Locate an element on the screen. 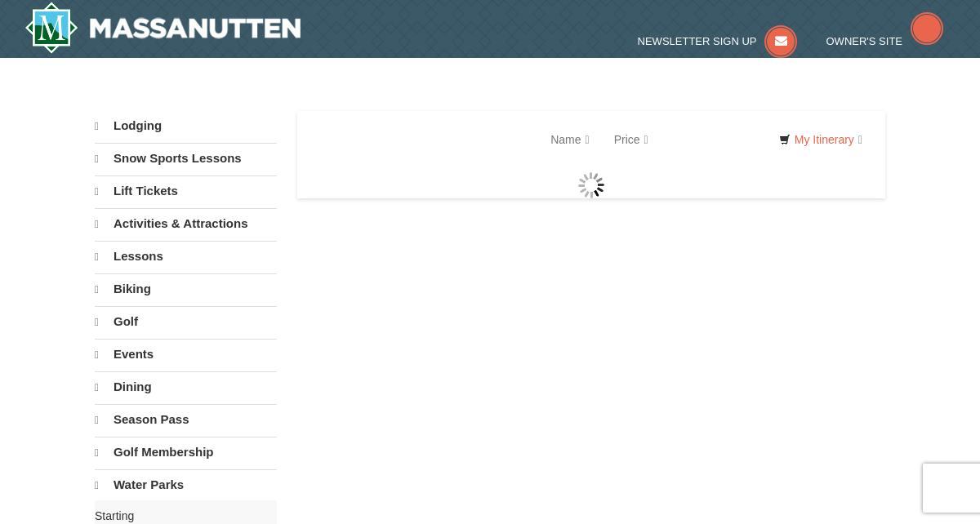 The width and height of the screenshot is (980, 524). img: wait gif is located at coordinates (591, 186).